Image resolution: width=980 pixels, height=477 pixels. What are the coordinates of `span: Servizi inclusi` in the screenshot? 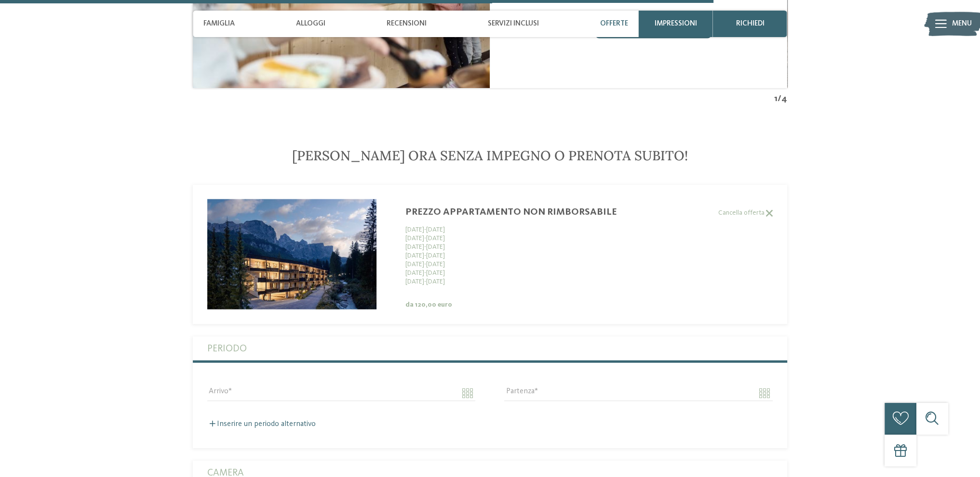 It's located at (514, 24).